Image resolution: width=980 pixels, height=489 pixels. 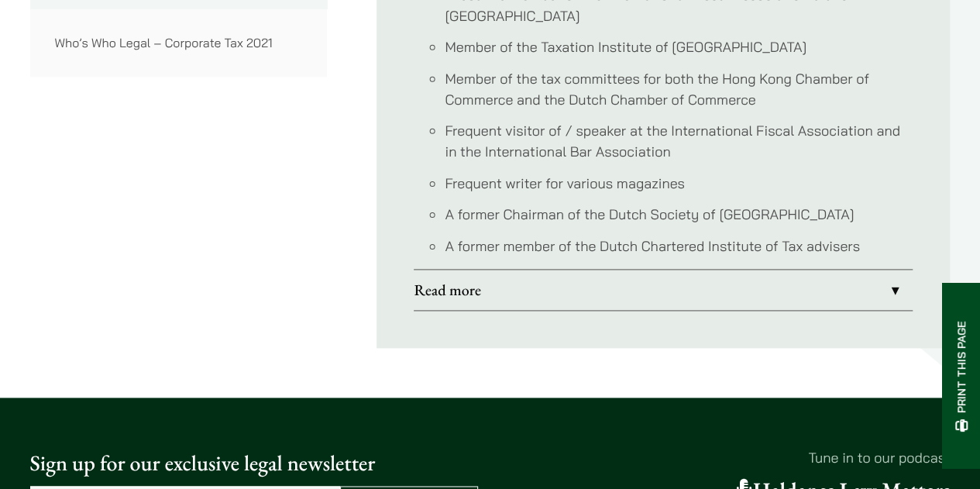 What do you see at coordinates (663, 289) in the screenshot?
I see `a: Read more` at bounding box center [663, 289].